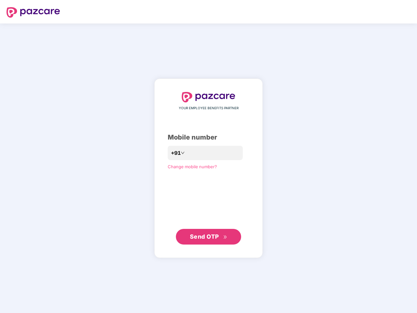  Describe the element at coordinates (208, 108) in the screenshot. I see `span: YOUR EMPLOYEE BENEFITS PARTNER` at that location.